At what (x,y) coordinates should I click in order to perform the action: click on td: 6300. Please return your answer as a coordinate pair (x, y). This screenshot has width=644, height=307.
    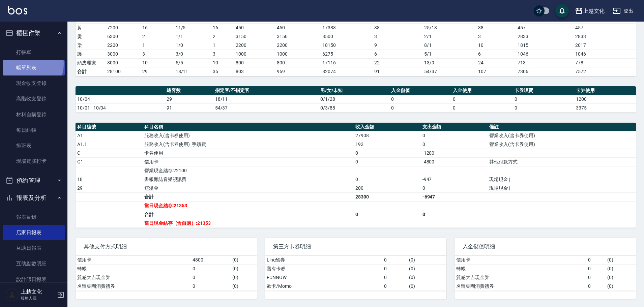
    Looking at the image, I should click on (123, 36).